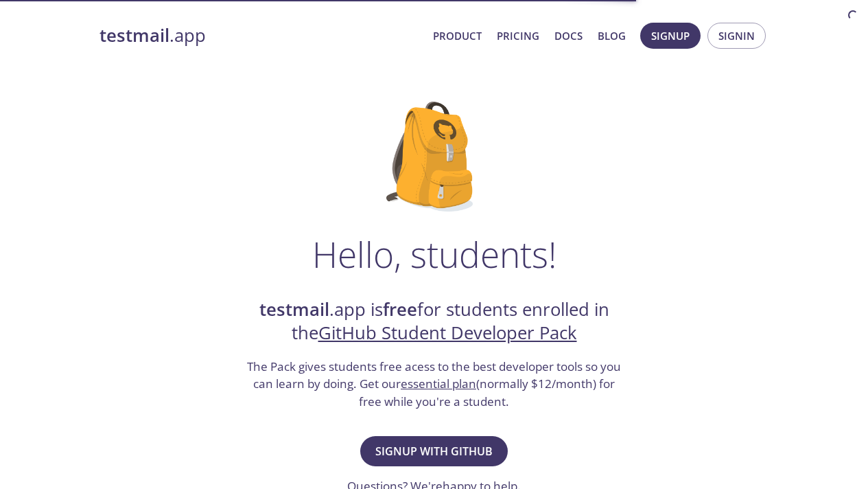 This screenshot has height=489, width=868. What do you see at coordinates (671, 36) in the screenshot?
I see `span: Signup` at bounding box center [671, 36].